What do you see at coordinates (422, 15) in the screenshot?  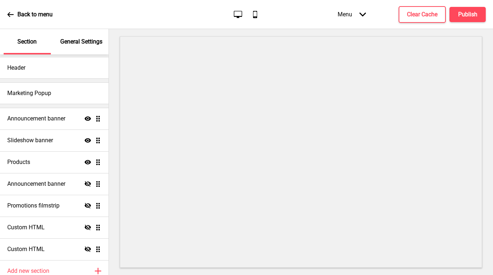 I see `button: Clear Cache` at bounding box center [422, 15].